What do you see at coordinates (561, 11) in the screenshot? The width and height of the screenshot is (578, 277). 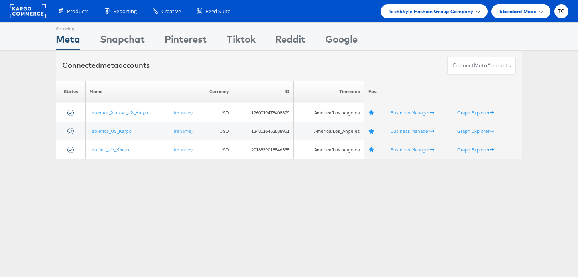 I see `span: TC` at bounding box center [561, 11].